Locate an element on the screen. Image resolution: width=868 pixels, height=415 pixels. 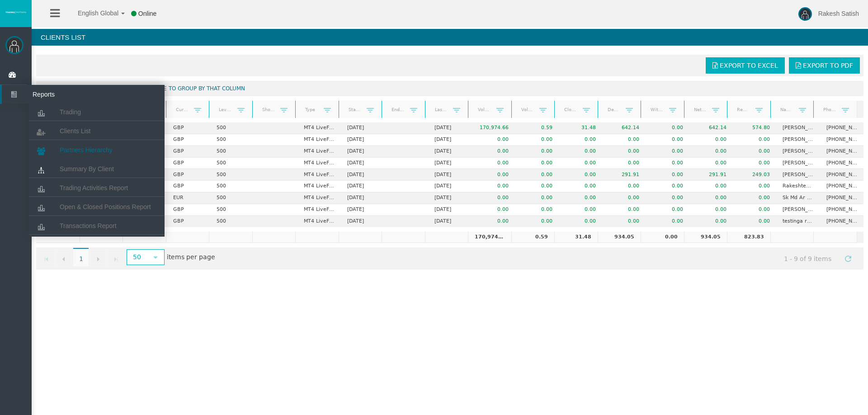
td: 170,974.66 is located at coordinates (489, 237).